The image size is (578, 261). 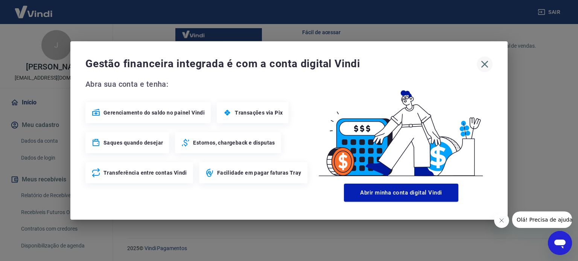 I want to click on span: Facilidade em pagar faturas Tray, so click(x=259, y=173).